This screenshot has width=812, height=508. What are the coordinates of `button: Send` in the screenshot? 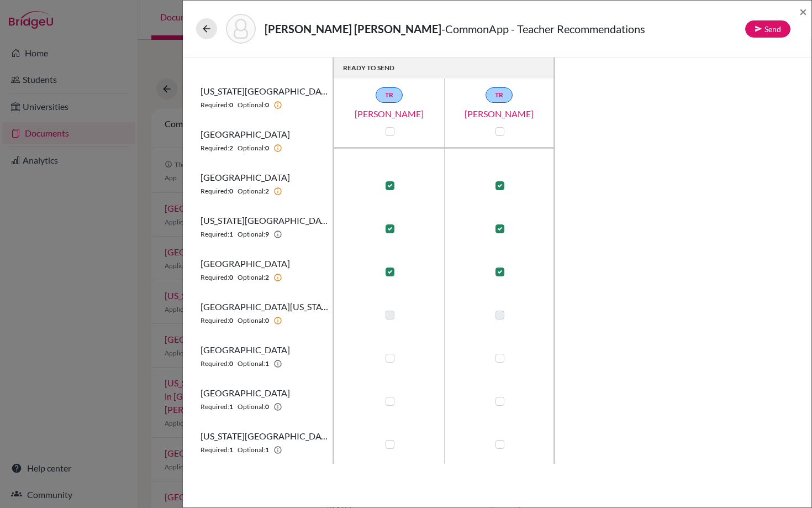 It's located at (768, 29).